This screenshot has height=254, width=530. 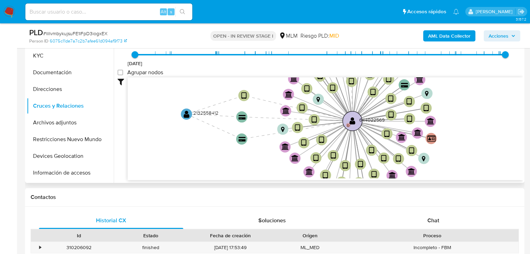 What do you see at coordinates (310, 247) in the screenshot?
I see `div: ML_MED` at bounding box center [310, 247].